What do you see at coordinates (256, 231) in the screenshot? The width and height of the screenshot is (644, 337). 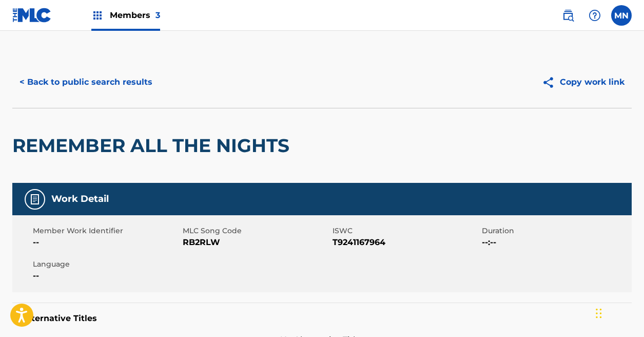 I see `span: MLC Song Code` at bounding box center [256, 231].